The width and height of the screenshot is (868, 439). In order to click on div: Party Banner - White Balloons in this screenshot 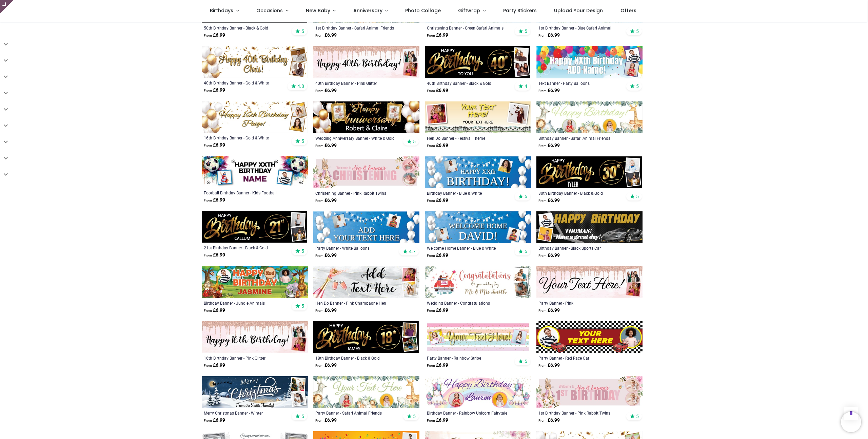, I will do `click(356, 248)`.